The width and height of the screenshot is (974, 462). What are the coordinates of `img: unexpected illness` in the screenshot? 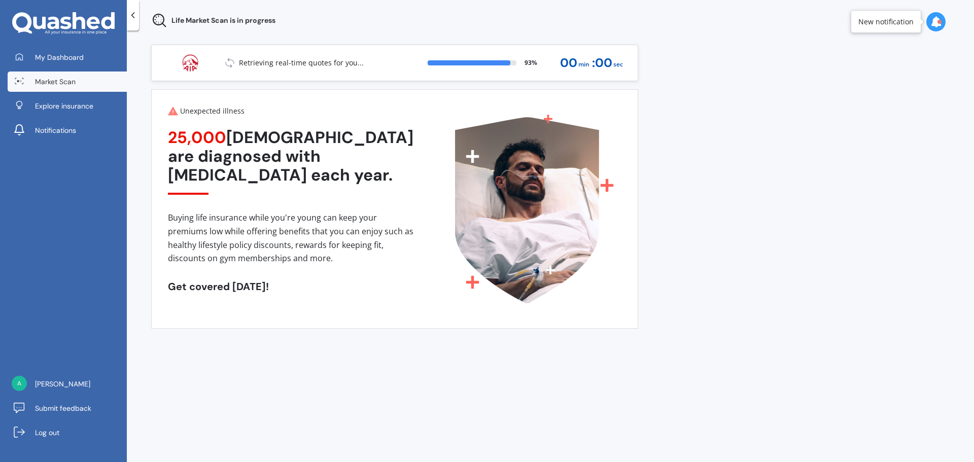 It's located at (521, 210).